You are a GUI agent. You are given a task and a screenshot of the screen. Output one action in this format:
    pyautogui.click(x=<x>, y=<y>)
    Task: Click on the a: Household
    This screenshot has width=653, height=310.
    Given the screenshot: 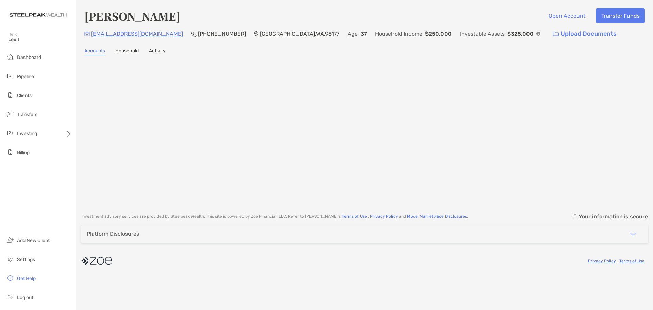 What is the action you would take?
    pyautogui.click(x=127, y=52)
    